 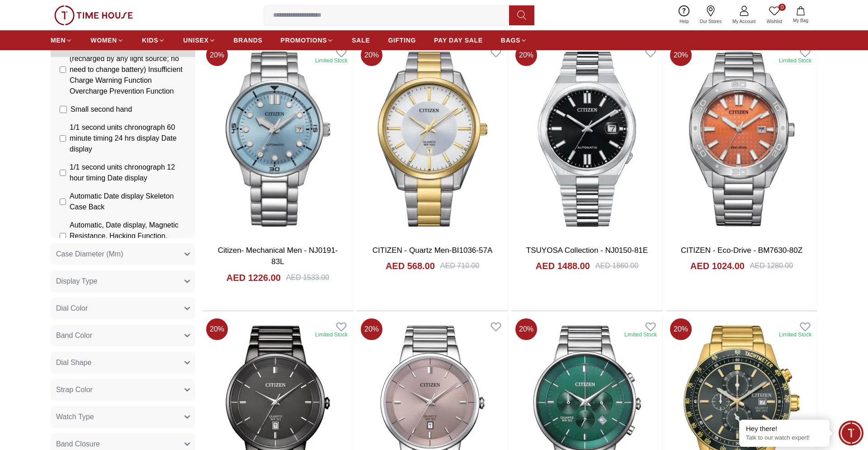 I want to click on a: 0Wishlist, so click(x=774, y=15).